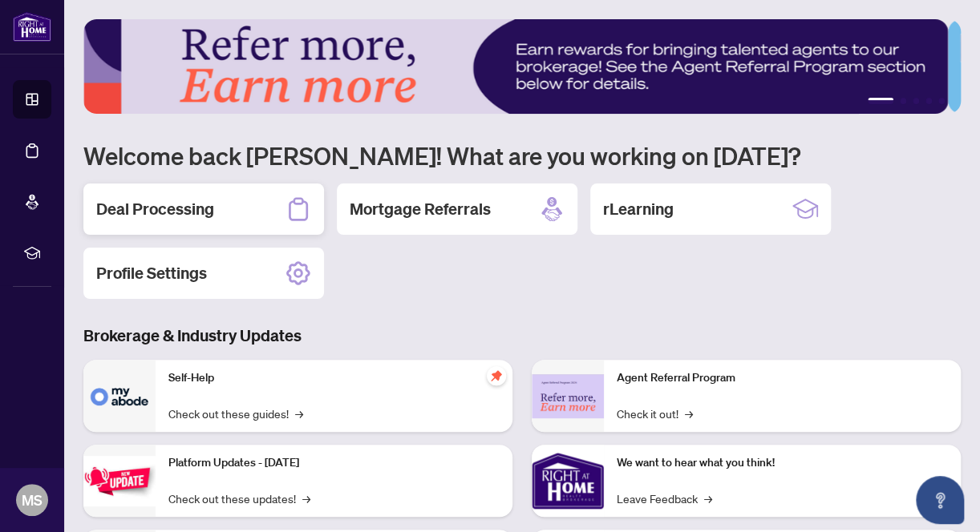 This screenshot has height=532, width=980. What do you see at coordinates (928, 101) in the screenshot?
I see `button: 4` at bounding box center [928, 101].